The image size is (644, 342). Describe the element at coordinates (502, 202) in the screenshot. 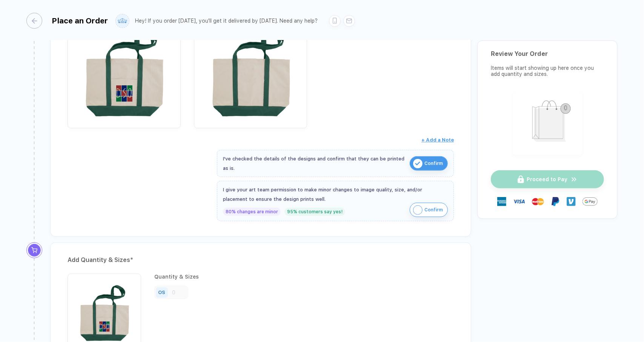

I see `img: express` at that location.